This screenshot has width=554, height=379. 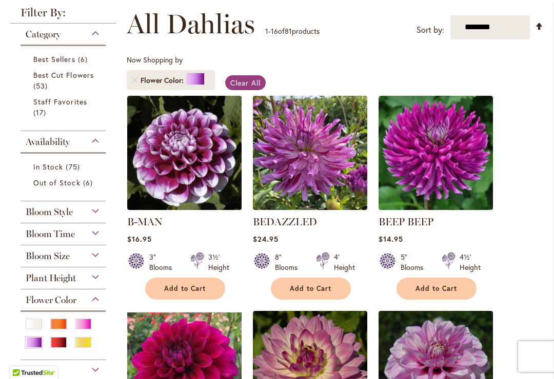 What do you see at coordinates (41, 112) in the screenshot?
I see `span: 17` at bounding box center [41, 112].